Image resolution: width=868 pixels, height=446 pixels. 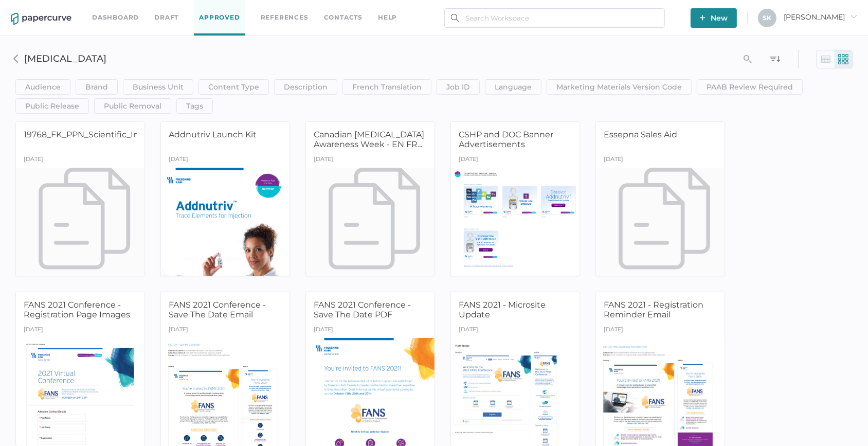 I want to click on button: Public Removal, so click(x=133, y=106).